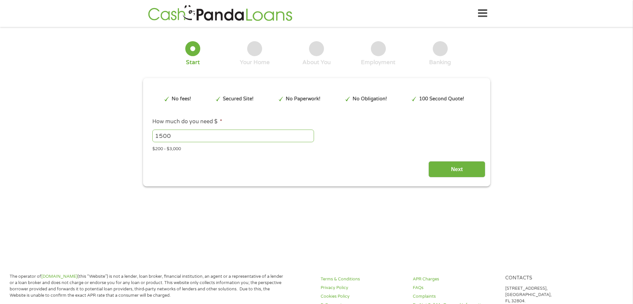  I want to click on img: GetLoanNow Logo, so click(220, 13).